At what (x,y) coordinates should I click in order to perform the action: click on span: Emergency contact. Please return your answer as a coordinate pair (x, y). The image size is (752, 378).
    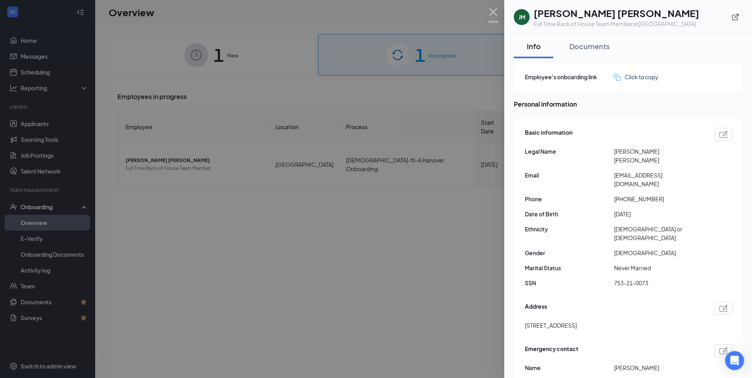
    Looking at the image, I should click on (551, 351).